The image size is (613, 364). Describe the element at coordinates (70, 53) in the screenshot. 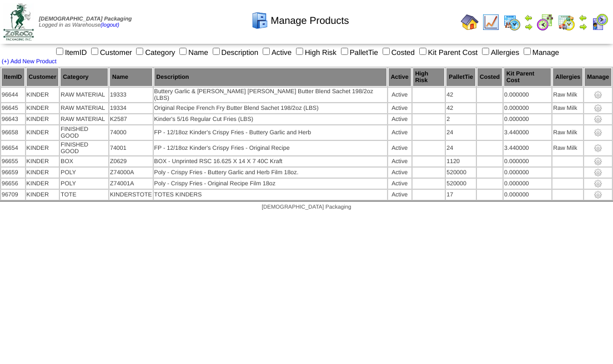

I see `label: ItemID` at that location.